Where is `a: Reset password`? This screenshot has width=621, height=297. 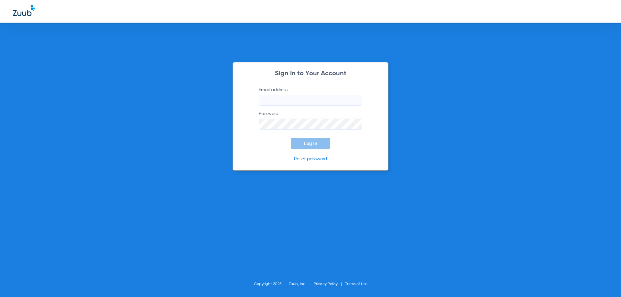
a: Reset password is located at coordinates (310, 159).